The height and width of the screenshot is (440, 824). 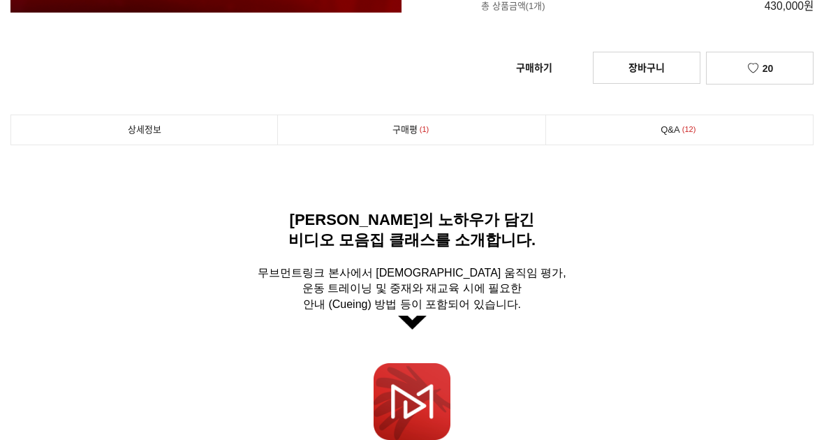 What do you see at coordinates (144, 131) in the screenshot?
I see `a: 상세정보` at bounding box center [144, 131].